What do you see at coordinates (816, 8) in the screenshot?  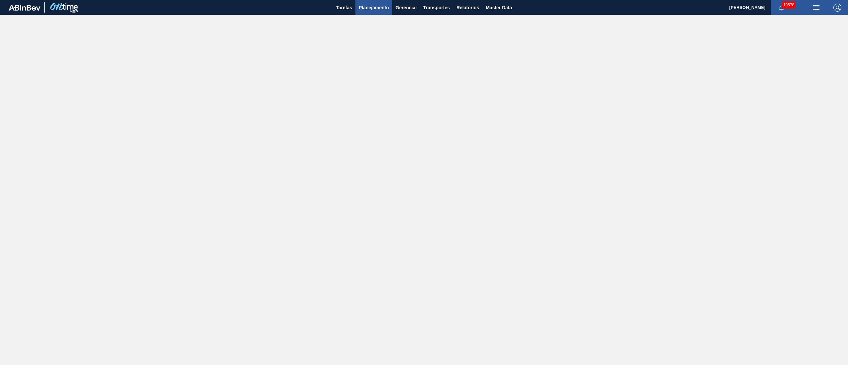 I see `img: userActions` at bounding box center [816, 8].